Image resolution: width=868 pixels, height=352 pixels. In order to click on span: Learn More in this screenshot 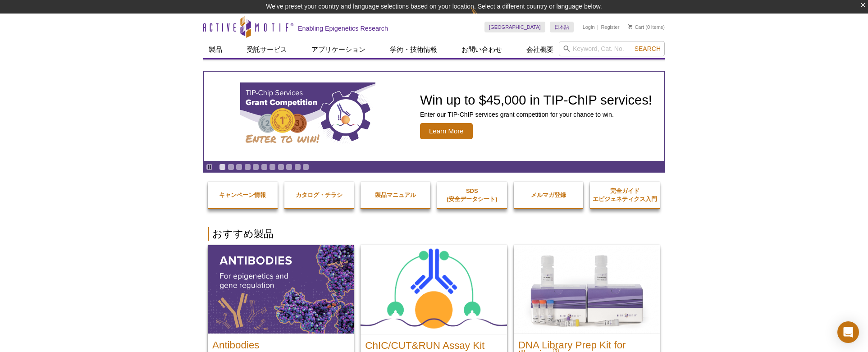, I will do `click(446, 131)`.